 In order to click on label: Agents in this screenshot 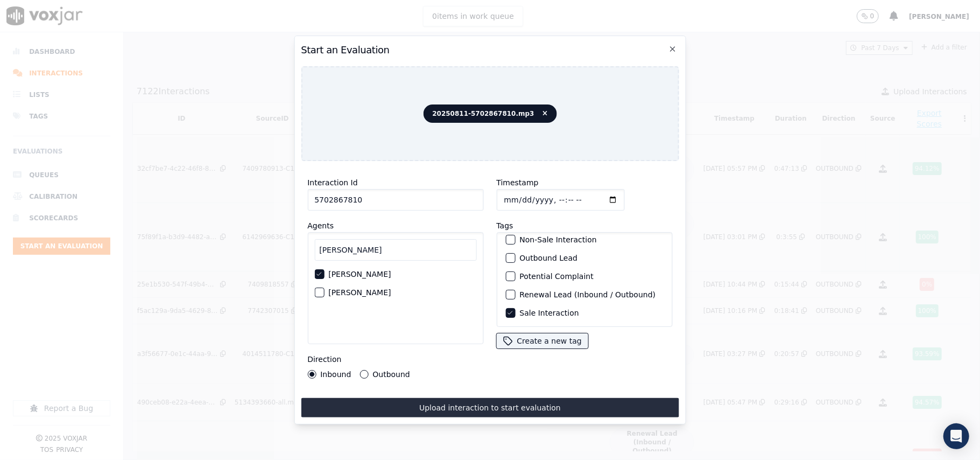, I will do `click(320, 226)`.